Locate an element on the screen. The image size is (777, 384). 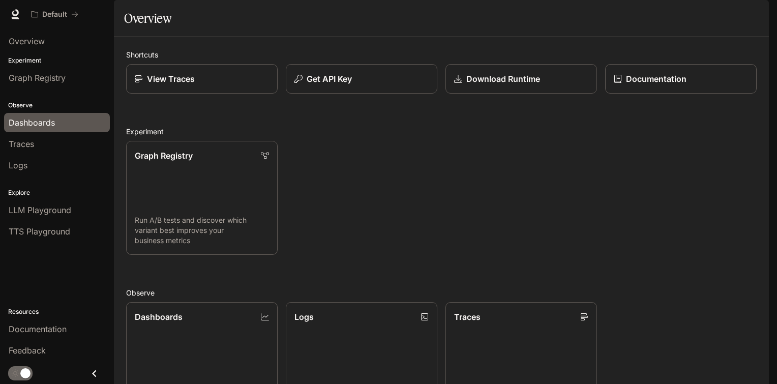
button: All workspaces is located at coordinates (54, 14).